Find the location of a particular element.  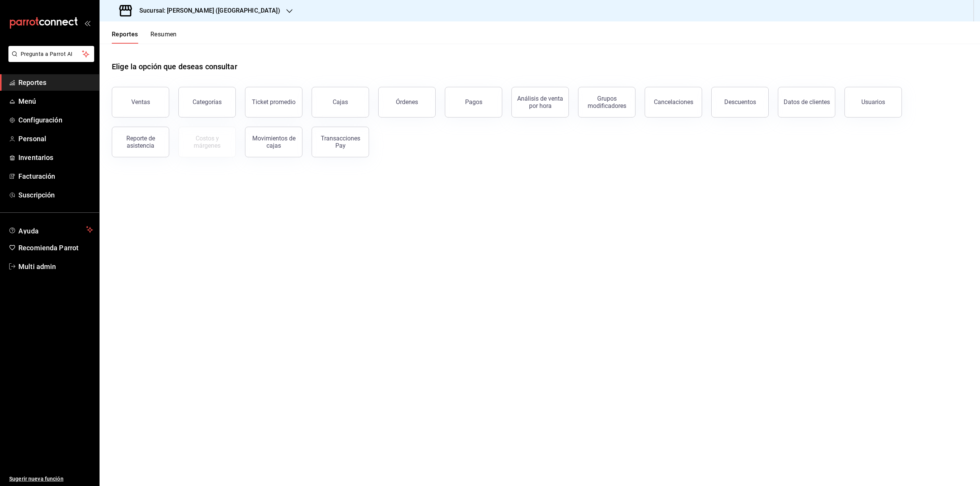

div: Usuarios is located at coordinates (873, 102).